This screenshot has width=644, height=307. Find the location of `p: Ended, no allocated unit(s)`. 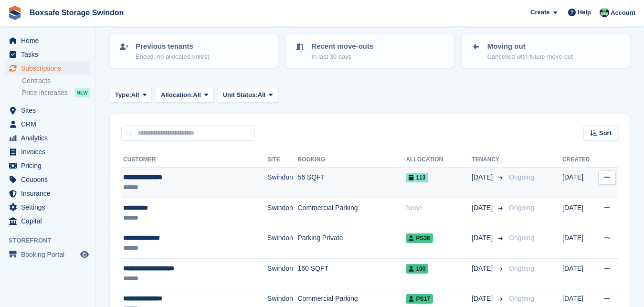

p: Ended, no allocated unit(s) is located at coordinates (172, 57).